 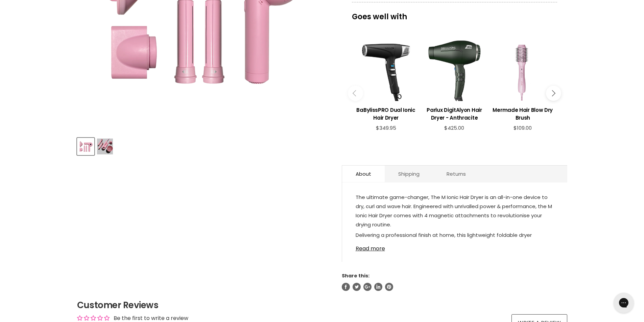 I want to click on h2: Customer Reviews, so click(x=322, y=305).